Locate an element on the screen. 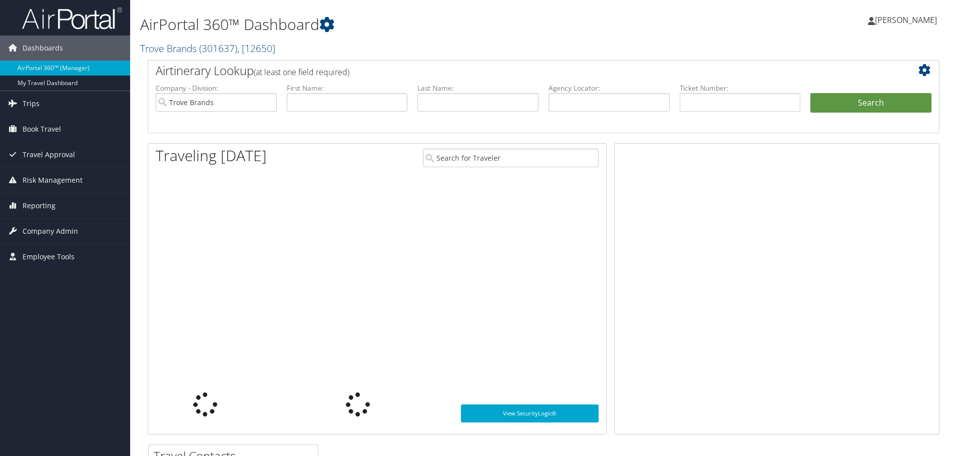 The image size is (957, 456). label: Agency Locator: is located at coordinates (609, 88).